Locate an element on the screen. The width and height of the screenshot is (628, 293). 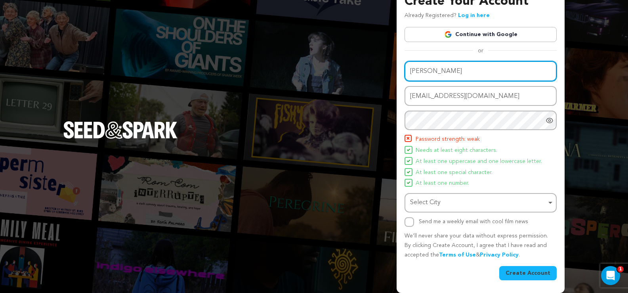
span: At least one special character. is located at coordinates (454, 173).